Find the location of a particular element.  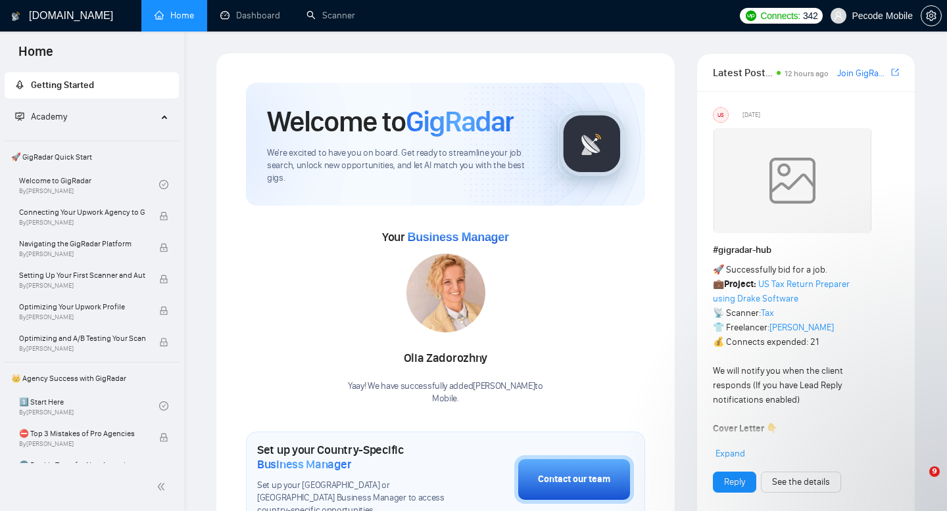

span: 9 is located at coordinates (934, 472).